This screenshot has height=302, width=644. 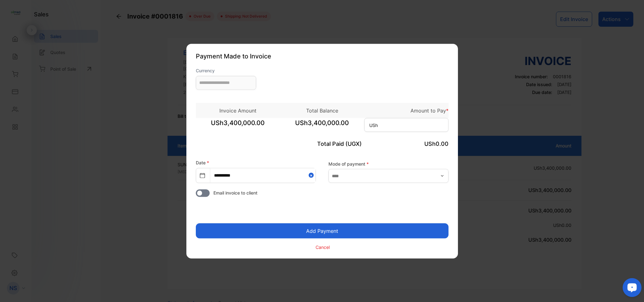 What do you see at coordinates (388, 164) in the screenshot?
I see `label: Mode of payment` at bounding box center [388, 164].